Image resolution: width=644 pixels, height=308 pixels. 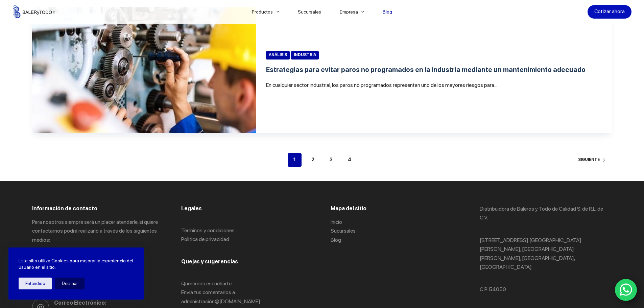 What do you see at coordinates (76, 264) in the screenshot?
I see `p: Este sitio utiliza Cookies para mejorar la experiencia del usuario en el sitio.` at bounding box center [76, 264].